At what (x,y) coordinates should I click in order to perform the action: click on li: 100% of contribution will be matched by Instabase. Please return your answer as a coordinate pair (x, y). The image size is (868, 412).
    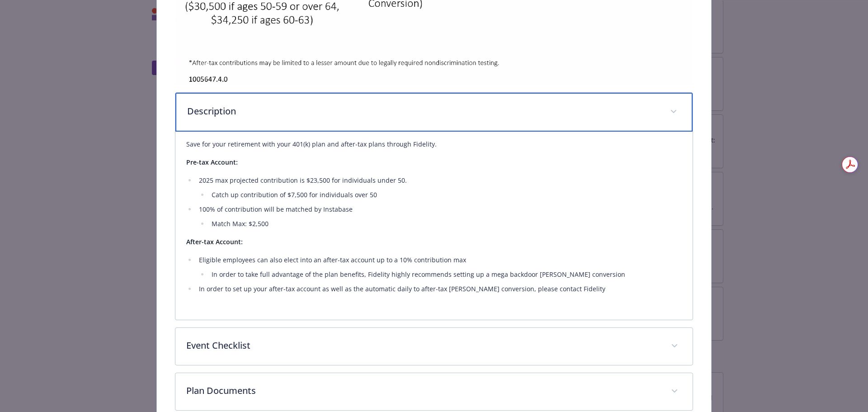
    Looking at the image, I should click on (439, 217).